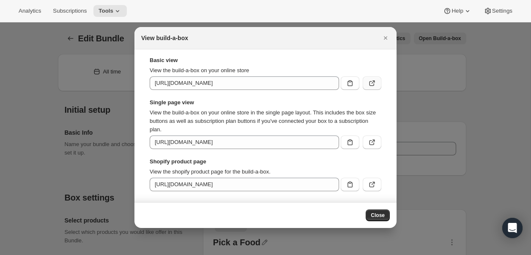  I want to click on h2: View build-a-box, so click(164, 38).